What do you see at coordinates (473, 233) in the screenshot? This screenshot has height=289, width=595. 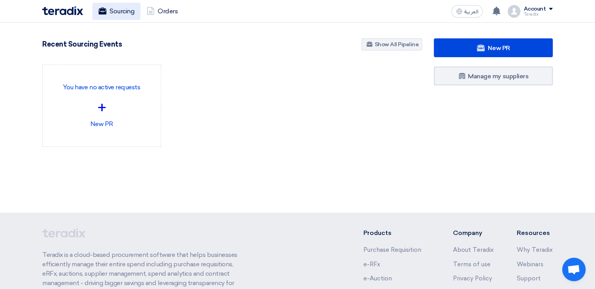 I see `li: Company` at bounding box center [473, 233].